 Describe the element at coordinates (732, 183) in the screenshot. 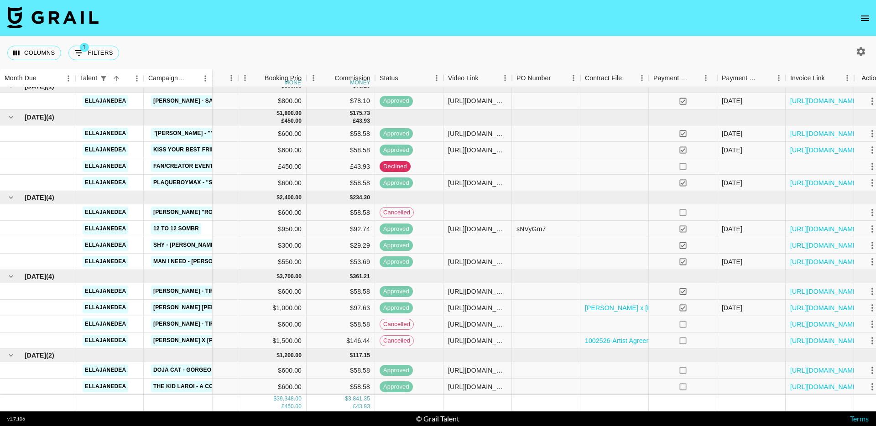

I see `div: 07/07/2025` at that location.